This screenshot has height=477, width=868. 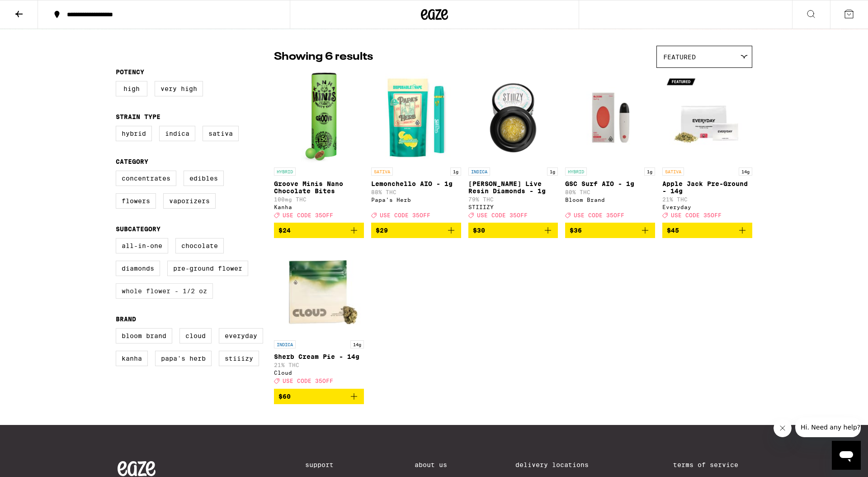 I want to click on label: Pre-ground Flower, so click(x=208, y=268).